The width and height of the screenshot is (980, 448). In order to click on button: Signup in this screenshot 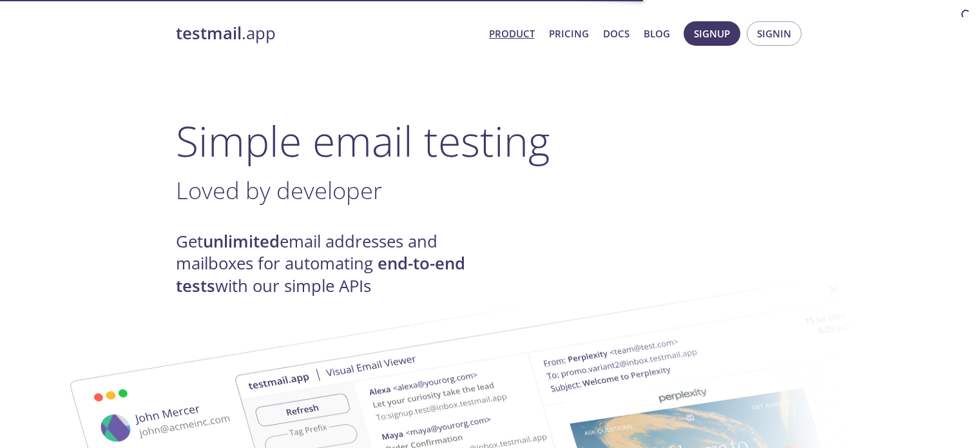, I will do `click(712, 34)`.